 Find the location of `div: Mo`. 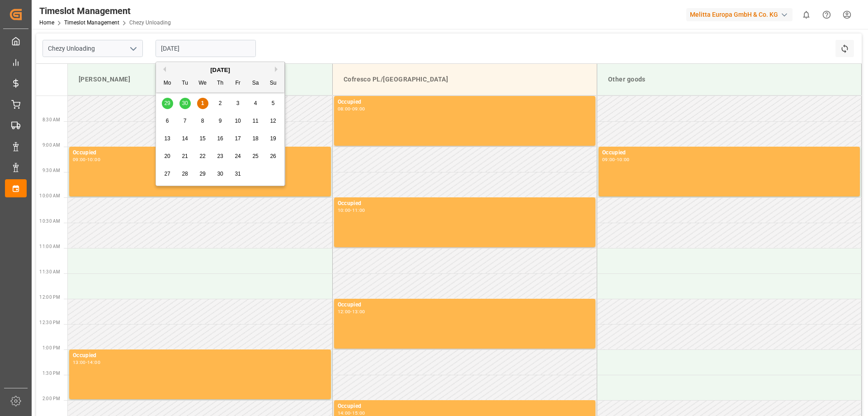

div: Mo is located at coordinates (168, 83).